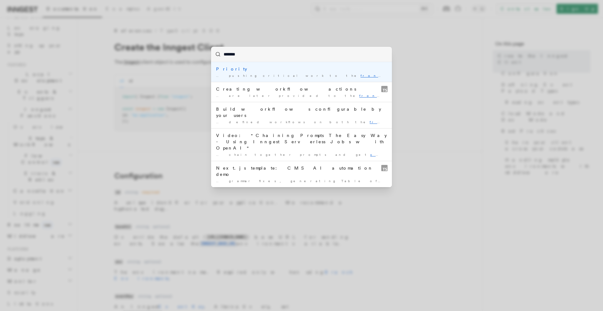 The height and width of the screenshot is (311, 603). I want to click on div: Next.js template: CMS AI automation demo, so click(301, 171).